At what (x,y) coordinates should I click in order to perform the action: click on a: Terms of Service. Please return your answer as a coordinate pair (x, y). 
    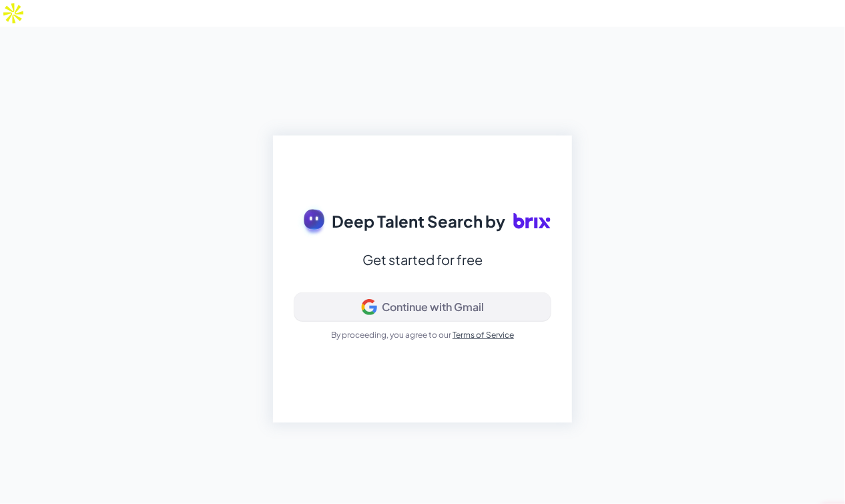
    Looking at the image, I should click on (483, 334).